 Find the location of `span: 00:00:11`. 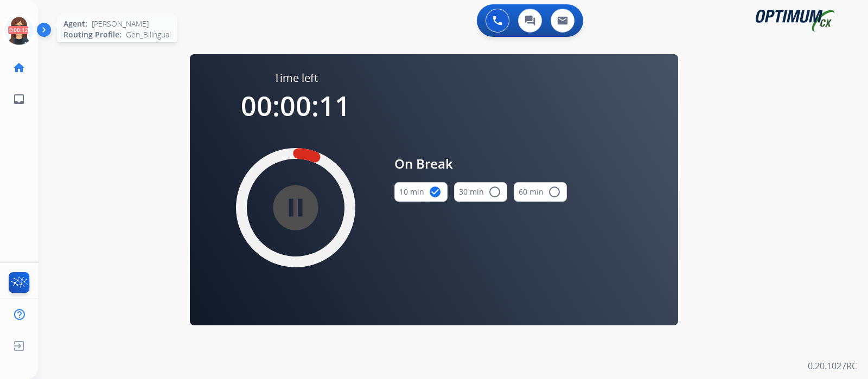

span: 00:00:11 is located at coordinates (296, 106).